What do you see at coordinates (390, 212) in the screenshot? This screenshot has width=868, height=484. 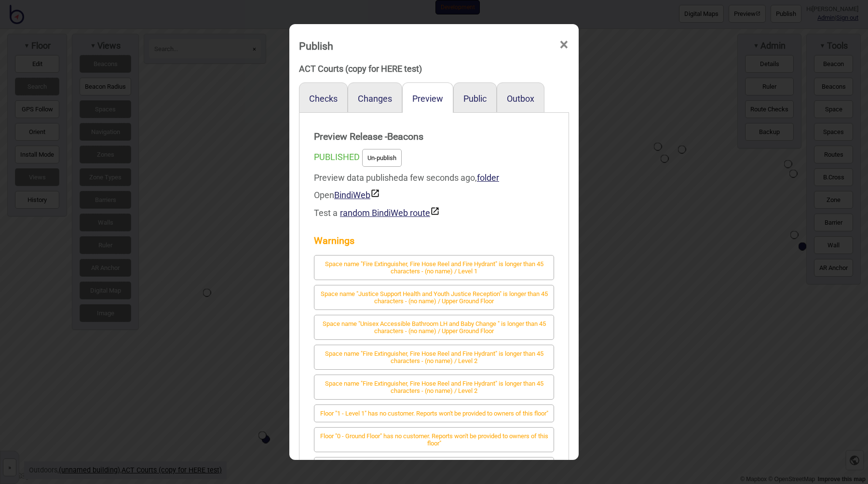 I see `button: random BindiWeb route` at bounding box center [390, 212].